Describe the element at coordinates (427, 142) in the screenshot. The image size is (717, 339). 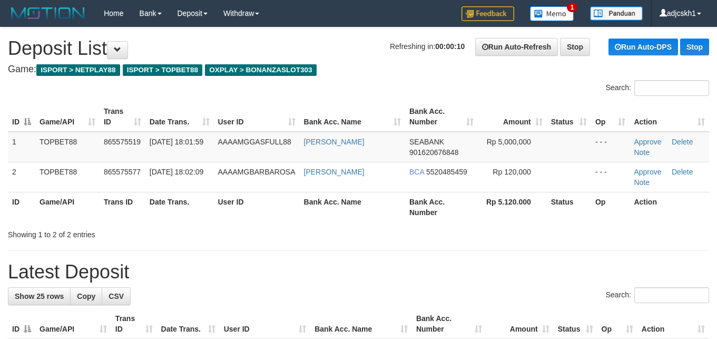
I see `span: SEABANK` at that location.